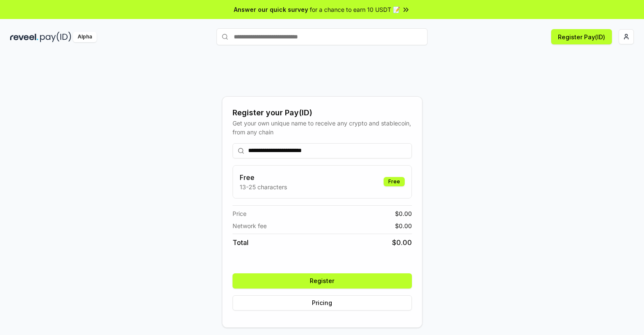 Image resolution: width=644 pixels, height=335 pixels. What do you see at coordinates (322, 303) in the screenshot?
I see `button: Pricing` at bounding box center [322, 303].